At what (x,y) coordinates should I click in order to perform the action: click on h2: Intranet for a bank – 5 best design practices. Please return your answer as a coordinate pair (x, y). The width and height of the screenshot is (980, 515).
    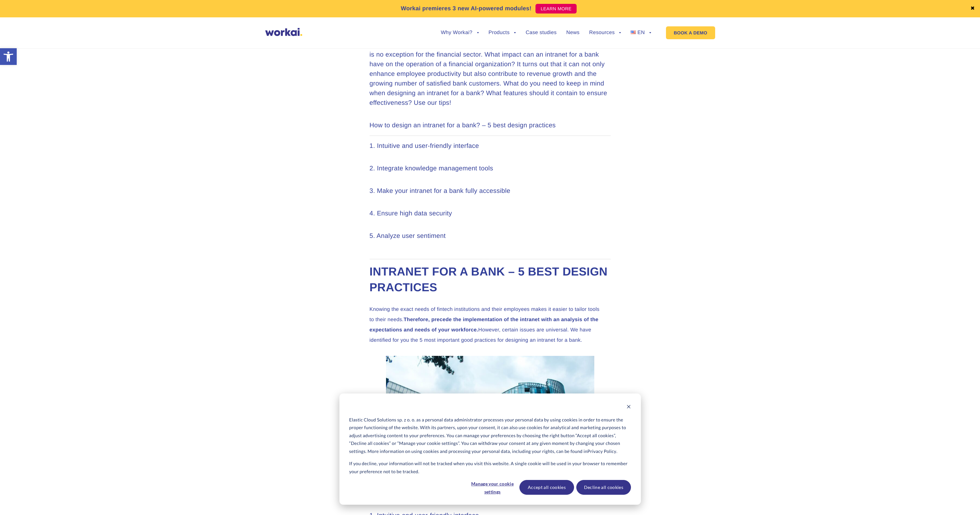
    Looking at the image, I should click on (490, 280).